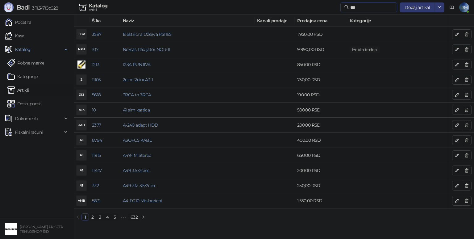  What do you see at coordinates (144, 217) in the screenshot?
I see `li: Sledeća strana` at bounding box center [144, 217].